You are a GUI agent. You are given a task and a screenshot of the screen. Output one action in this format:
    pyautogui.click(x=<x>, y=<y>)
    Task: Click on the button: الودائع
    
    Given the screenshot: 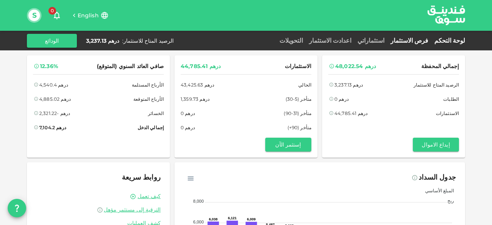 What is the action you would take?
    pyautogui.click(x=52, y=41)
    